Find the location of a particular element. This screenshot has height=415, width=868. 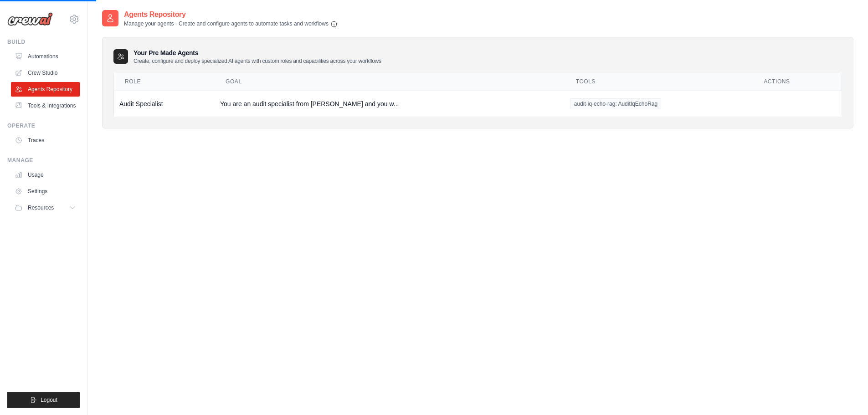

td: Audit Specialist is located at coordinates (164, 103).